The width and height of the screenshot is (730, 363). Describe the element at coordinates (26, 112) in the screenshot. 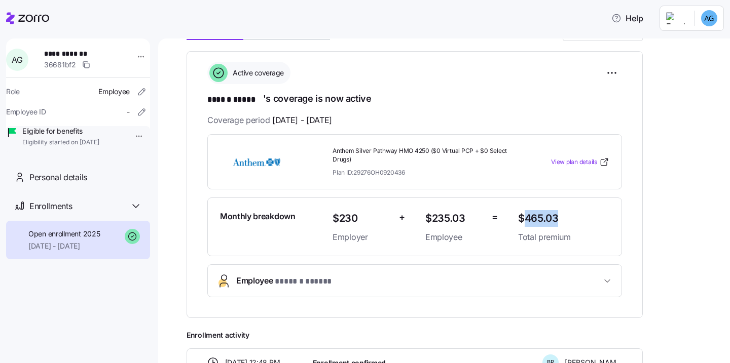

I see `span: Employee ID` at that location.